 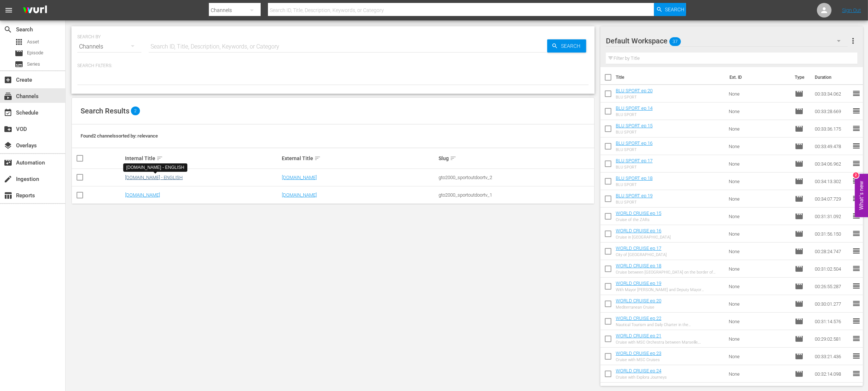 What do you see at coordinates (832, 77) in the screenshot?
I see `th: Duration` at bounding box center [832, 77].